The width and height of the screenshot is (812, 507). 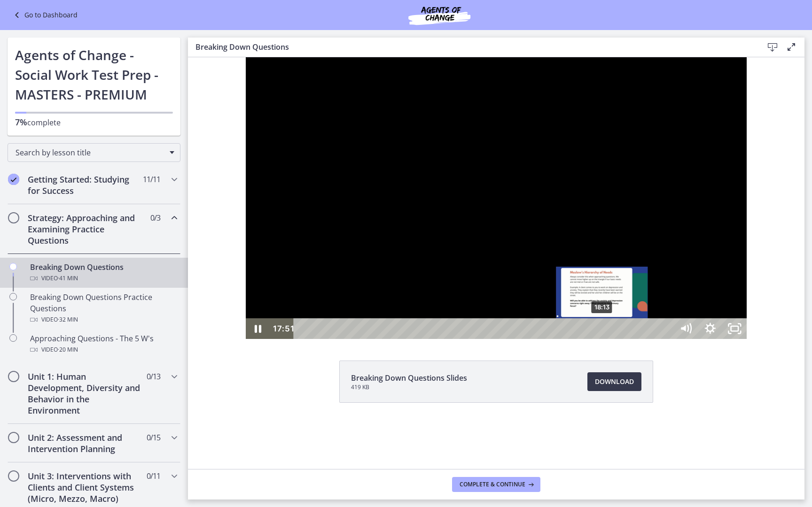 What do you see at coordinates (155, 218) in the screenshot?
I see `span: 0 / 3` at bounding box center [155, 218].